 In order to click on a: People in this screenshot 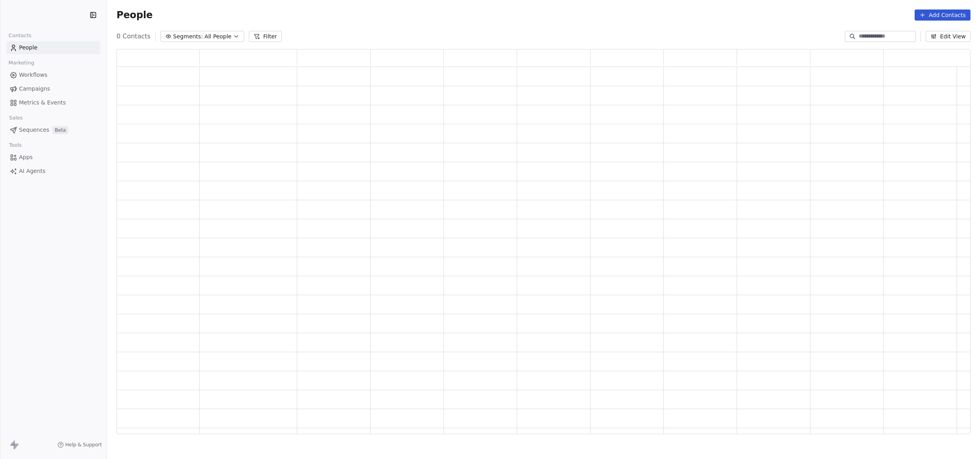, I will do `click(53, 47)`.